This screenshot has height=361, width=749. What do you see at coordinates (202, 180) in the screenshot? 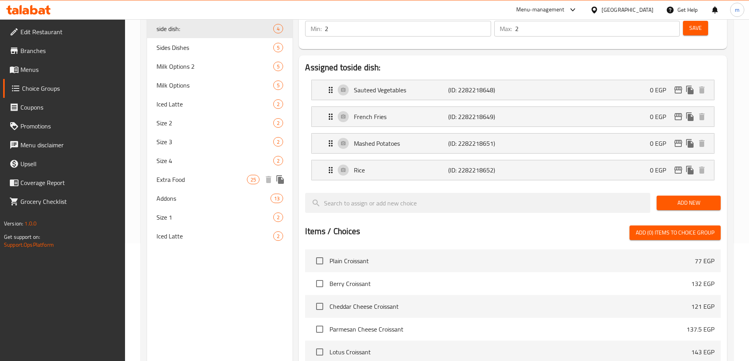
I see `span: Extra Food` at bounding box center [202, 180].